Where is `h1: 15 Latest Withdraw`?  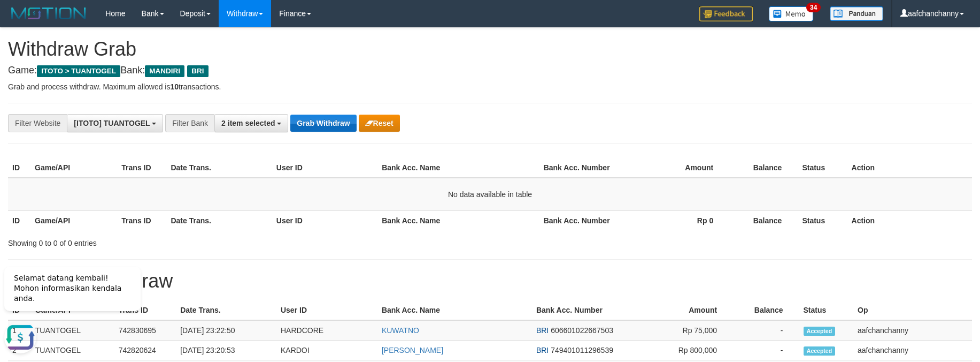 h1: 15 Latest Withdraw is located at coordinates (490, 281).